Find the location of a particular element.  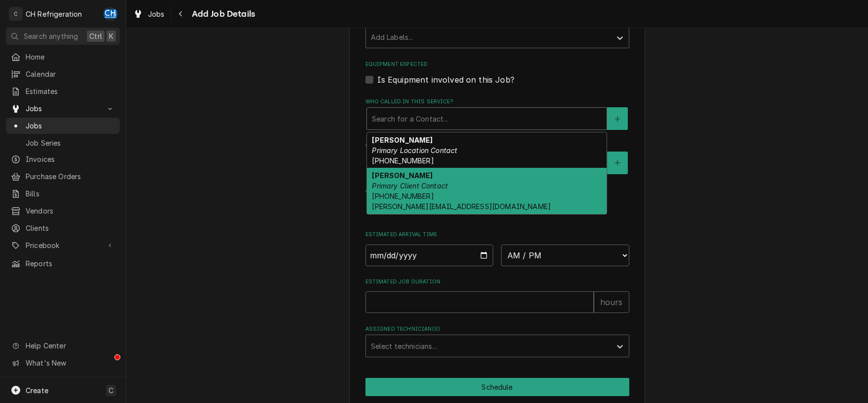

div: Estimated Job Duration is located at coordinates (497, 296).